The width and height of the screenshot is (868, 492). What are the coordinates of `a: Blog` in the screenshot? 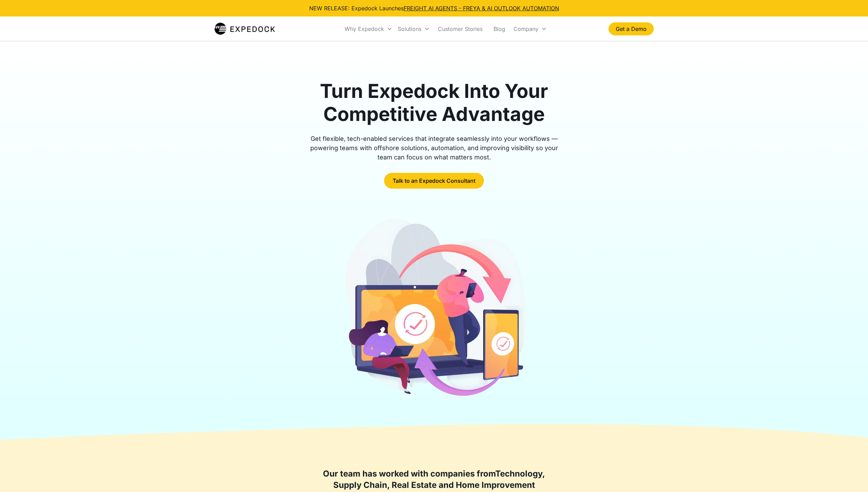 It's located at (500, 29).